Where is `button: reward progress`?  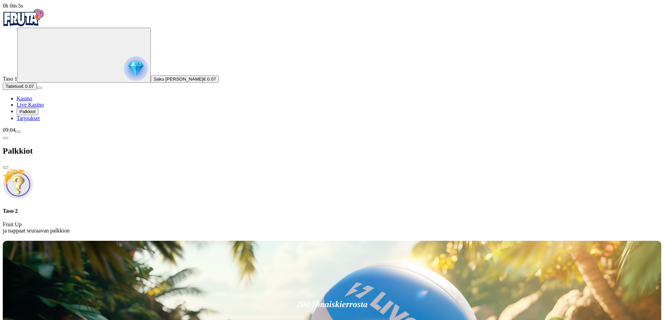
button: reward progress is located at coordinates (84, 55).